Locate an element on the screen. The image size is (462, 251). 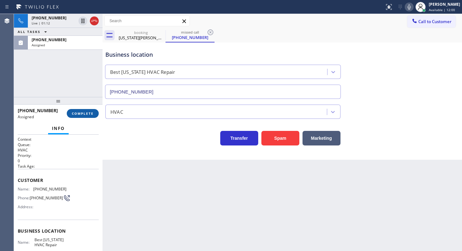
h2: Priority: is located at coordinates (58, 155).